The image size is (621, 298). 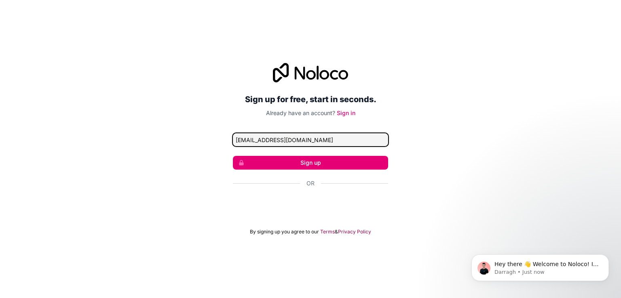 I want to click on span: By signing up you agree to our, so click(x=284, y=232).